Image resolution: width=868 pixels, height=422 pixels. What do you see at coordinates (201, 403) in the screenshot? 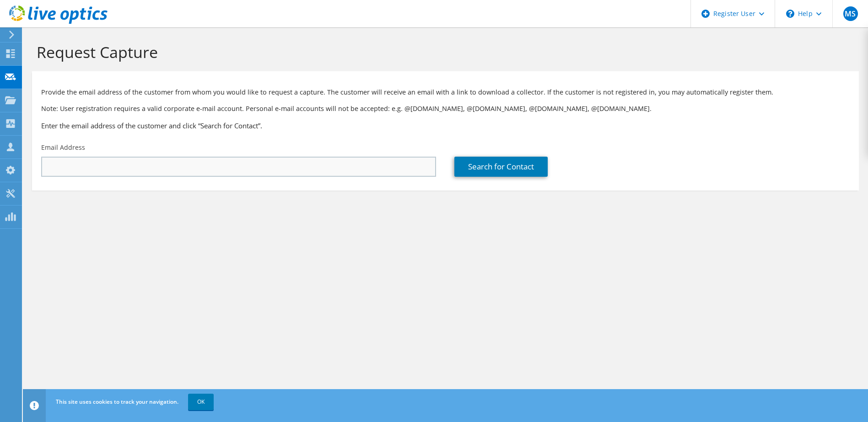
I see `a: OK` at bounding box center [201, 403].